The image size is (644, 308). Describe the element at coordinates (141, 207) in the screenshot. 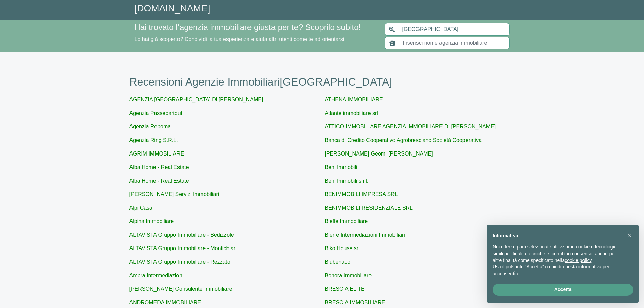

I see `a: Alpi Casa` at that location.